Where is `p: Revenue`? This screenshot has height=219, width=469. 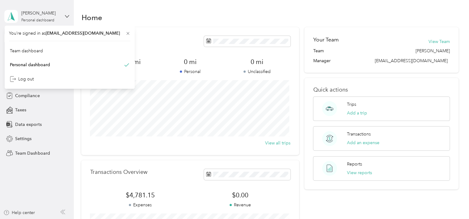 p: Revenue is located at coordinates (240, 205).